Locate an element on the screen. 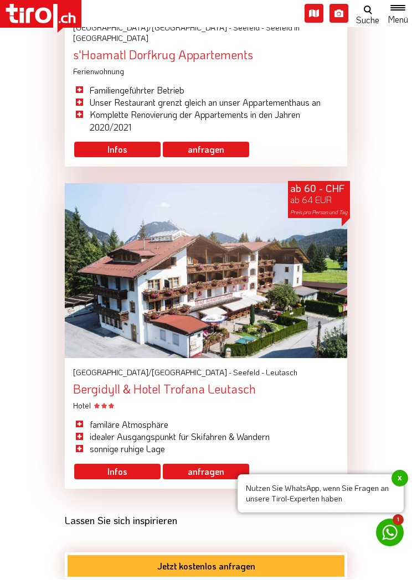 The height and width of the screenshot is (580, 412). span: x is located at coordinates (399, 478).